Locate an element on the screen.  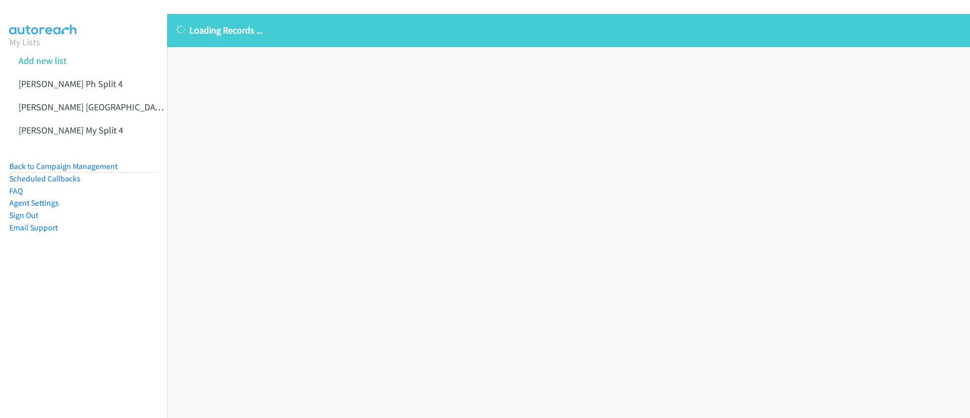
p: Loading Records ... is located at coordinates (568, 30).